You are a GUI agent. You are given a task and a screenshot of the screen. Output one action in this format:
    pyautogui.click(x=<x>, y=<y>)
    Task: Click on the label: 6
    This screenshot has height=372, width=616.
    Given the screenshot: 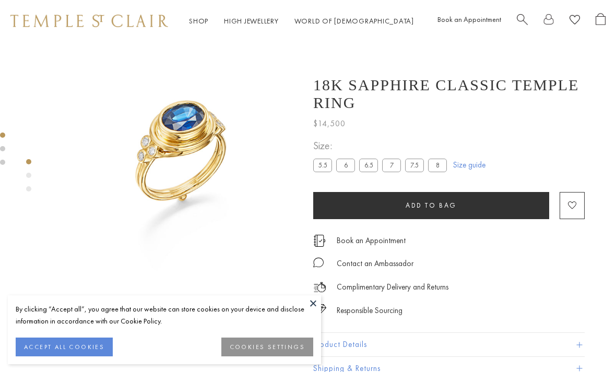 What is the action you would take?
    pyautogui.click(x=346, y=165)
    